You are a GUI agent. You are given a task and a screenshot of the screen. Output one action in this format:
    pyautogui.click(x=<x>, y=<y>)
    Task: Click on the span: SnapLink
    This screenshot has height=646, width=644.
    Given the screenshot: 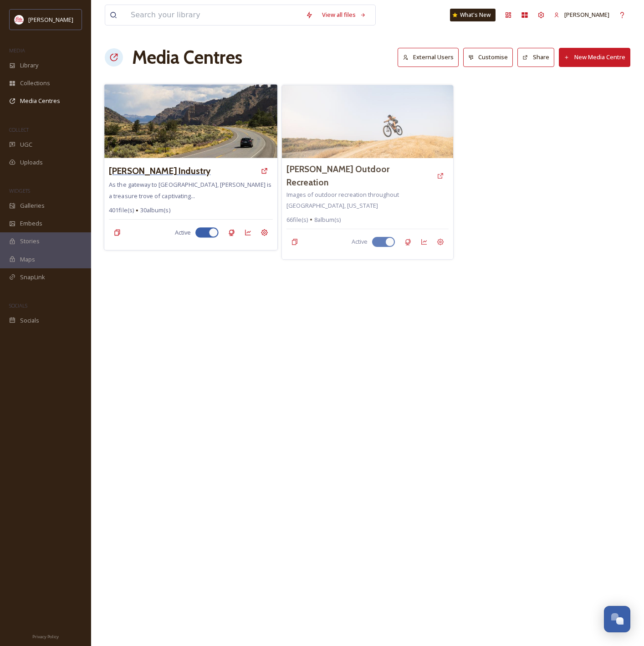 What is the action you would take?
    pyautogui.click(x=33, y=277)
    